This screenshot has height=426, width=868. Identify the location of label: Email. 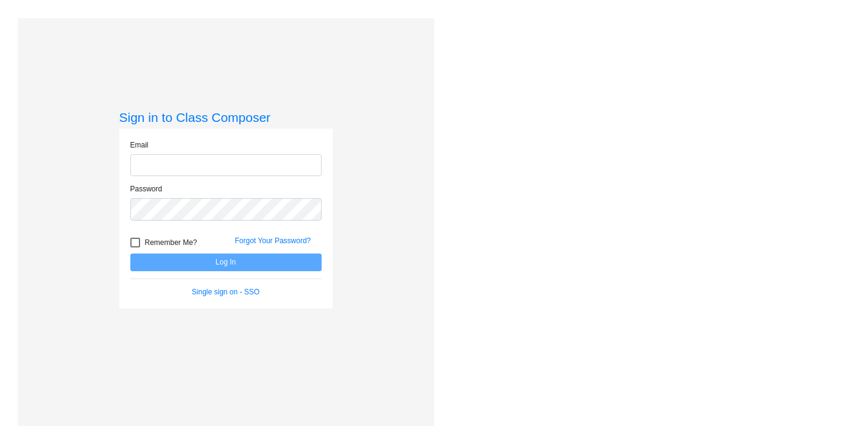
(139, 145).